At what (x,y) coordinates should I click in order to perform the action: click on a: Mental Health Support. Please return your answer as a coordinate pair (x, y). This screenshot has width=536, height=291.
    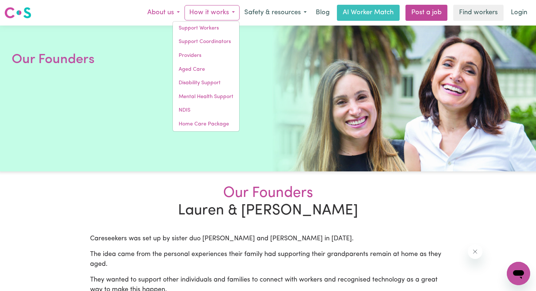
    Looking at the image, I should click on (206, 97).